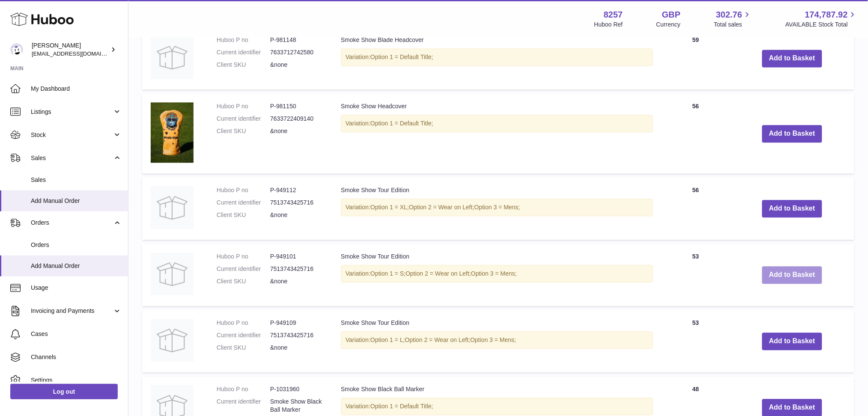 This screenshot has height=416, width=868. What do you see at coordinates (826, 15) in the screenshot?
I see `span: 174,787.92` at bounding box center [826, 15].